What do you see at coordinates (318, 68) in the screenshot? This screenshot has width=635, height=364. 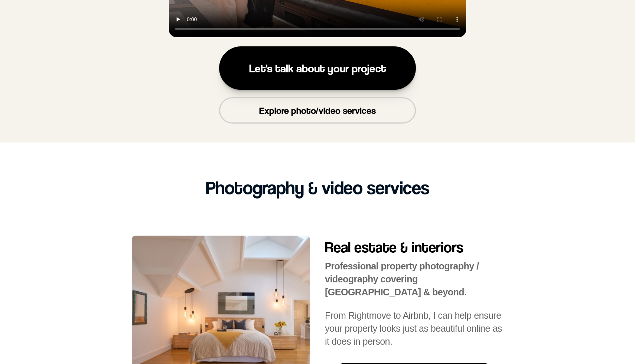 I see `p: Let's talk about your project` at bounding box center [318, 68].